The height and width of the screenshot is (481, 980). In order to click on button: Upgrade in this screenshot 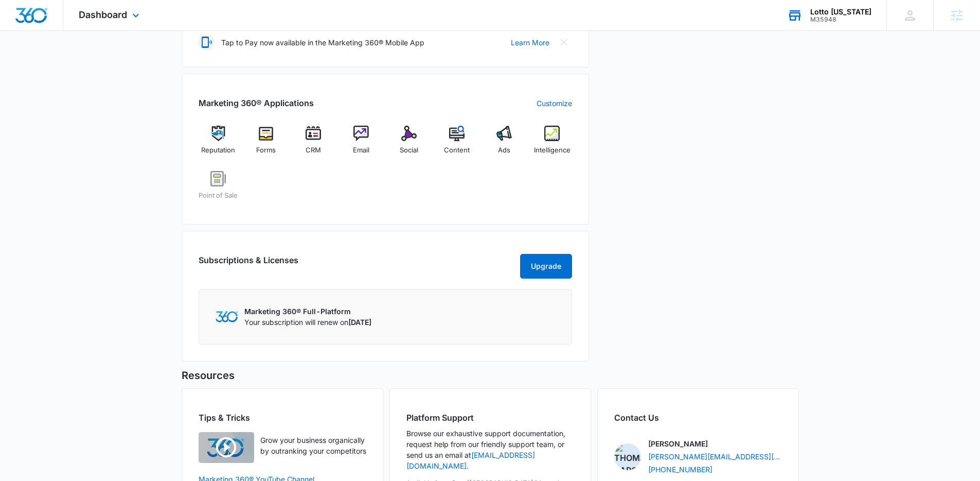, I will do `click(546, 266)`.